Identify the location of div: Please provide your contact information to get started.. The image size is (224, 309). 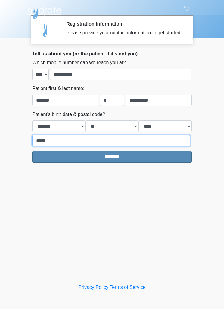
(125, 33).